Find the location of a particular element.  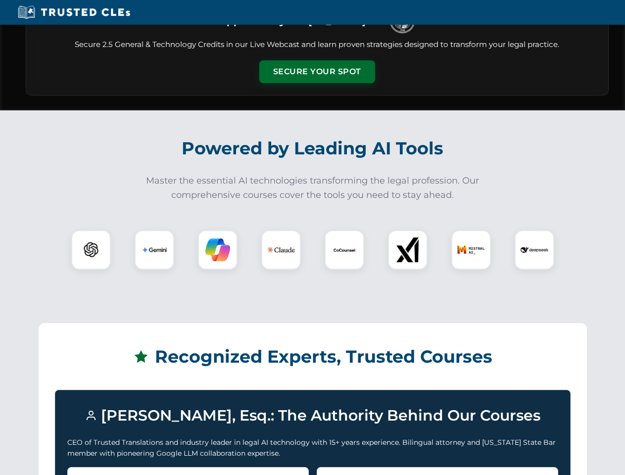

div: CoCounsel is located at coordinates (344, 250).